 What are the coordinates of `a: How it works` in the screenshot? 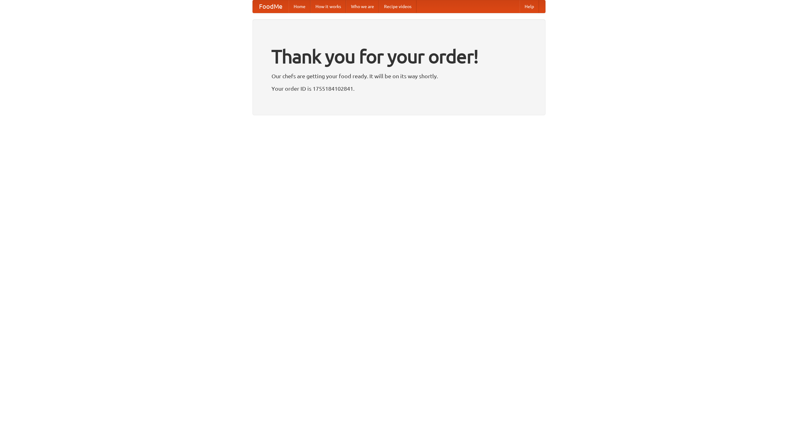 It's located at (328, 7).